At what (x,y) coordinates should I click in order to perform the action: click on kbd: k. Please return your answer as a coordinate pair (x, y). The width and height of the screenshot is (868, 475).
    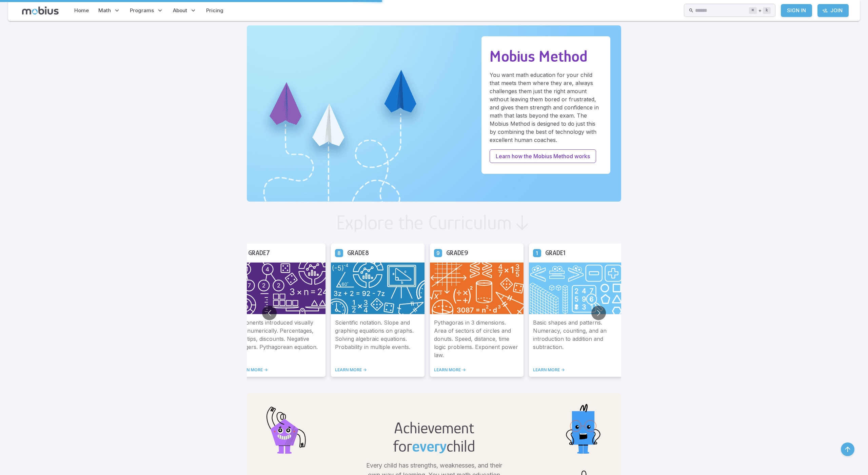
    Looking at the image, I should click on (766, 11).